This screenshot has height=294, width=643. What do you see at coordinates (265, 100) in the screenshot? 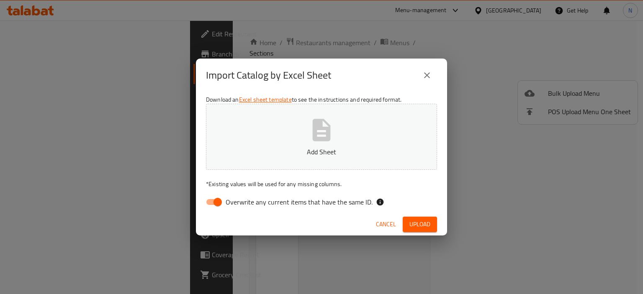
I see `a: Excel sheet template` at bounding box center [265, 100].